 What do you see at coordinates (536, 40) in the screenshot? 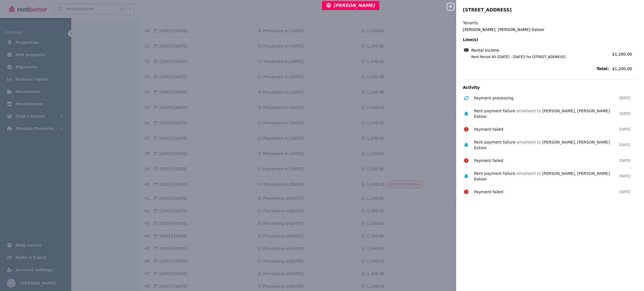
I see `span: Line(s)` at bounding box center [536, 40].